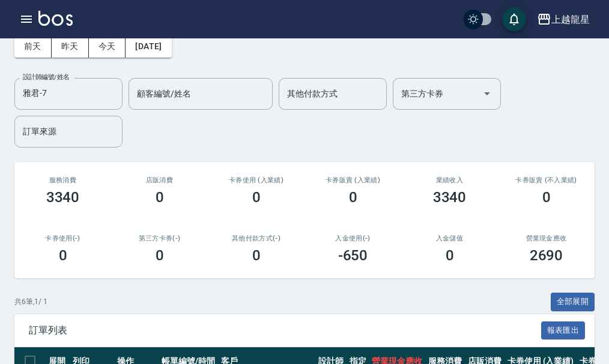 The image size is (609, 364). I want to click on button: 前天, so click(33, 46).